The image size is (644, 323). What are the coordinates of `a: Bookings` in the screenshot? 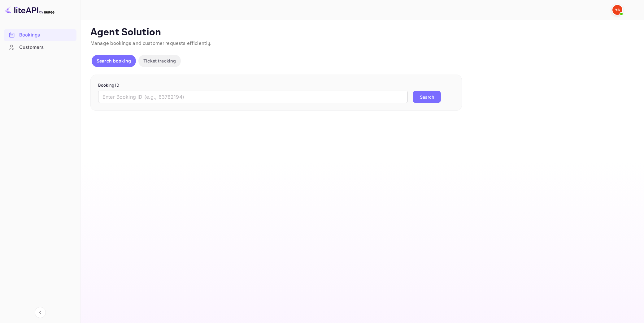 It's located at (40, 35).